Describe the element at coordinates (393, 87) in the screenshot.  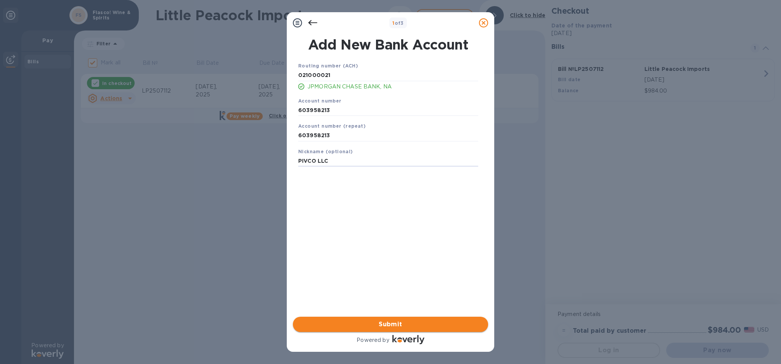
I see `p: JPMORGAN CHASE BANK, NA` at that location.